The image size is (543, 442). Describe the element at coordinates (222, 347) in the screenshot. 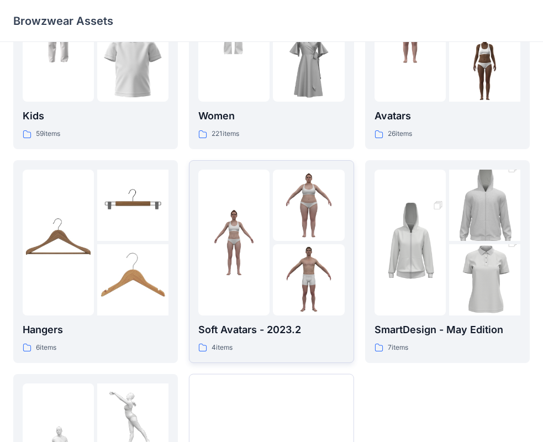

I see `p: 4 items` at that location.